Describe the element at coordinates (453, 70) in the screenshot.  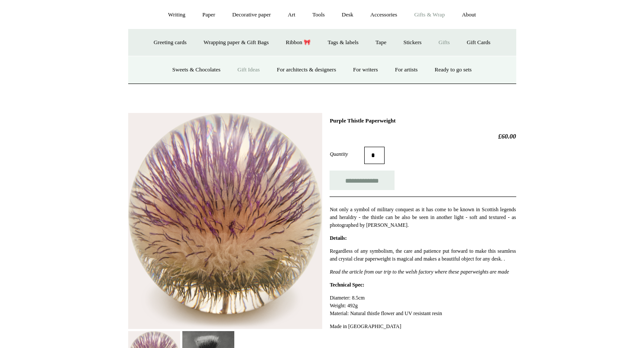
I see `a: Ready to go sets` at that location.